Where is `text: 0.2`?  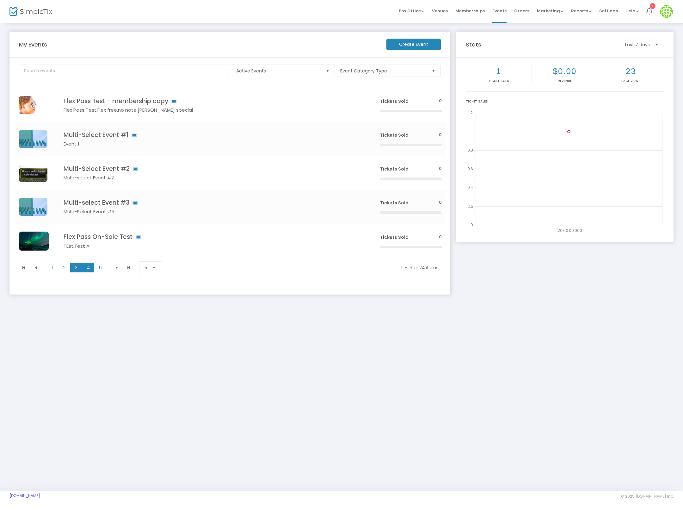
text: 0.2 is located at coordinates (471, 206).